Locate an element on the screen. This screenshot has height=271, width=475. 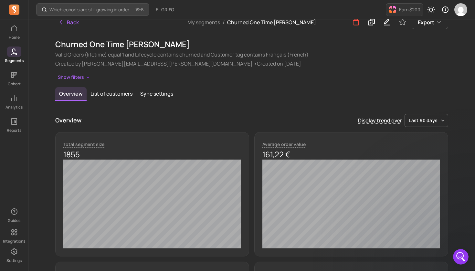
p: How can we help? is located at coordinates (65, 95).